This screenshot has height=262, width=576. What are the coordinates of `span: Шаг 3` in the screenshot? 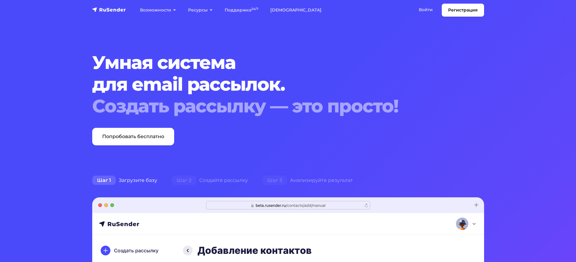 It's located at (275, 181).